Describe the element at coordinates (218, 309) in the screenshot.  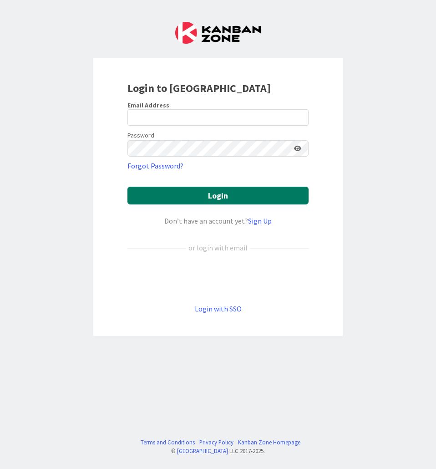
I see `a: Login with SSO` at that location.